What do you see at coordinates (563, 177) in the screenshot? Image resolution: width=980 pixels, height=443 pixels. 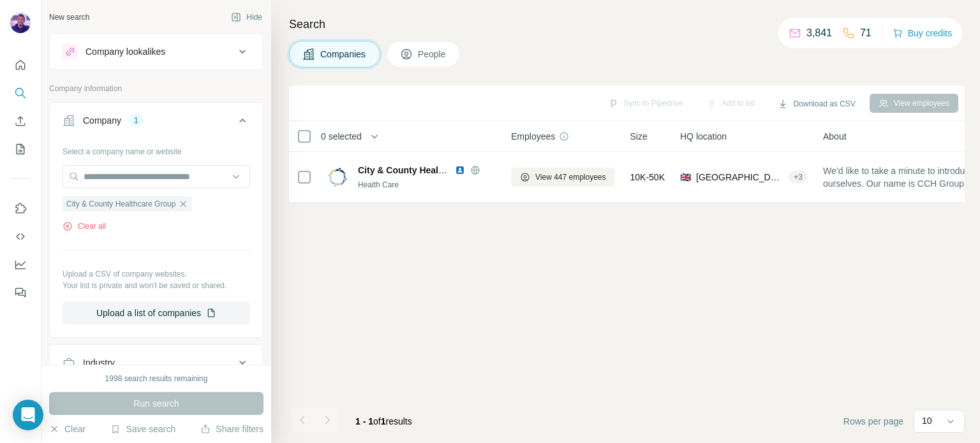 I see `button: View 447 employees` at bounding box center [563, 177].